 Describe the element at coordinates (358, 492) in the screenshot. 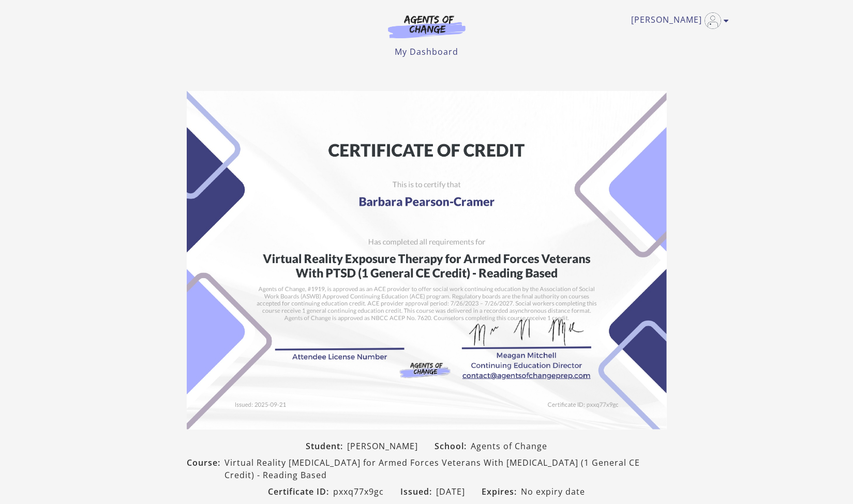

I see `span: pxxq77x9gc` at that location.